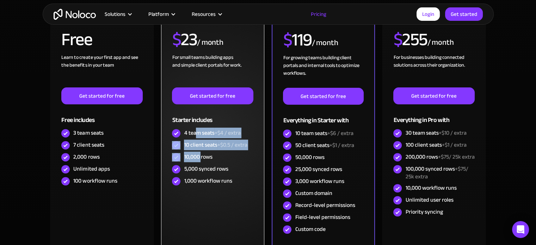 The width and height of the screenshot is (536, 245). Describe the element at coordinates (323, 71) in the screenshot. I see `div: For growing teams building client portals and internal tools to optimize workflows.` at that location.